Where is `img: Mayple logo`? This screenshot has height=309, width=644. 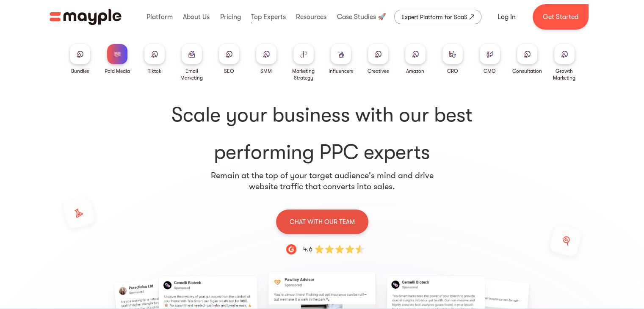
img: Mayple logo is located at coordinates (86, 17).